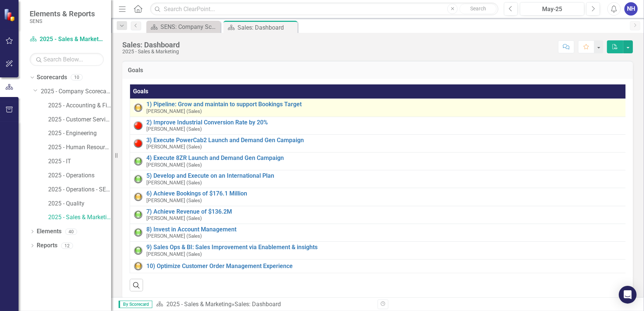  I want to click on a: Reports, so click(47, 245).